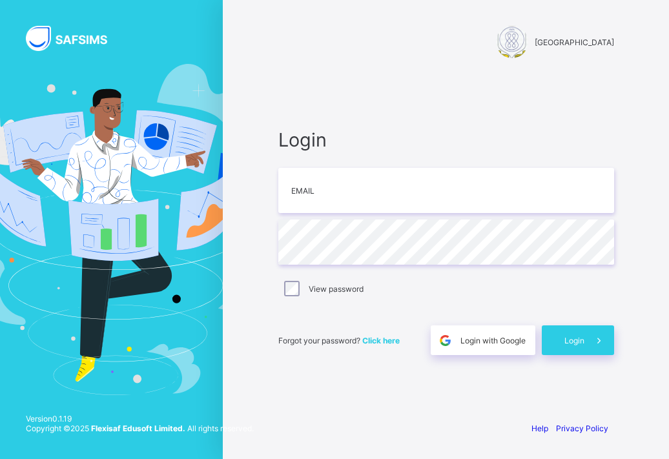 This screenshot has width=669, height=459. What do you see at coordinates (582, 428) in the screenshot?
I see `a: Privacy Policy` at bounding box center [582, 428].